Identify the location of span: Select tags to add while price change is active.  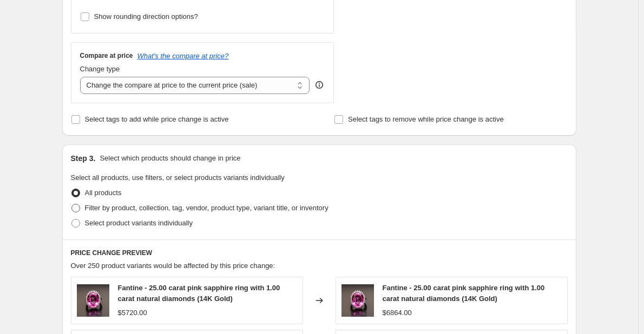
(157, 119).